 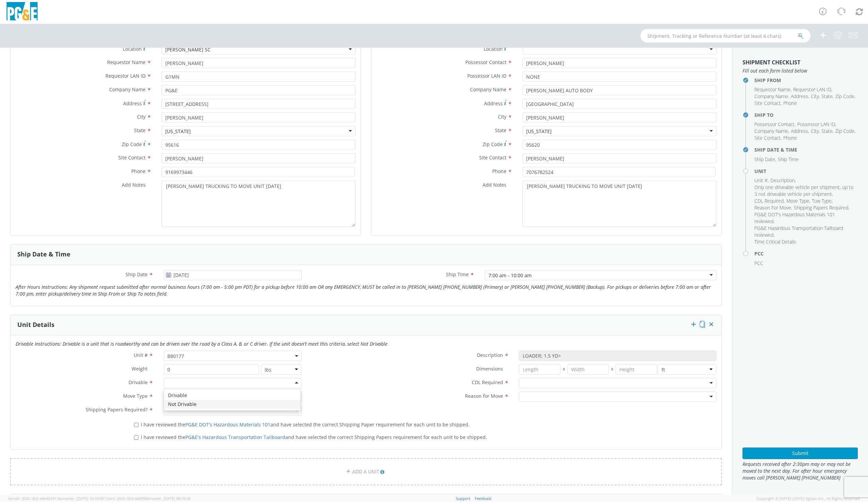 I want to click on a: Support, so click(x=463, y=498).